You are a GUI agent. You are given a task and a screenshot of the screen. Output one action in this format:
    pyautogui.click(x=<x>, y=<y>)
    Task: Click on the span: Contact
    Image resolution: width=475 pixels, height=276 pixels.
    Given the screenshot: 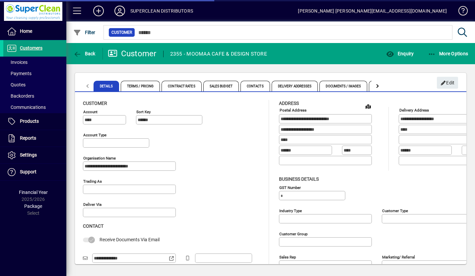 What is the action you would take?
    pyautogui.click(x=93, y=226)
    